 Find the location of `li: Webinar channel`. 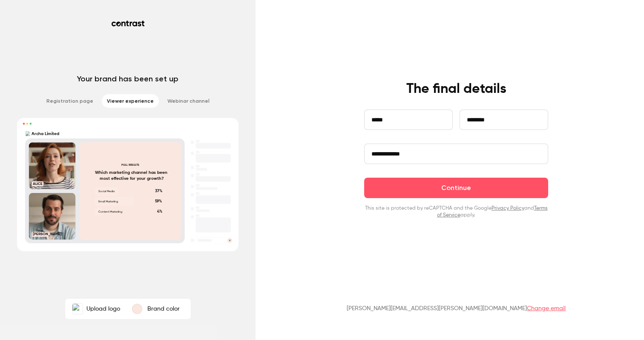

li: Webinar channel is located at coordinates (188, 101).